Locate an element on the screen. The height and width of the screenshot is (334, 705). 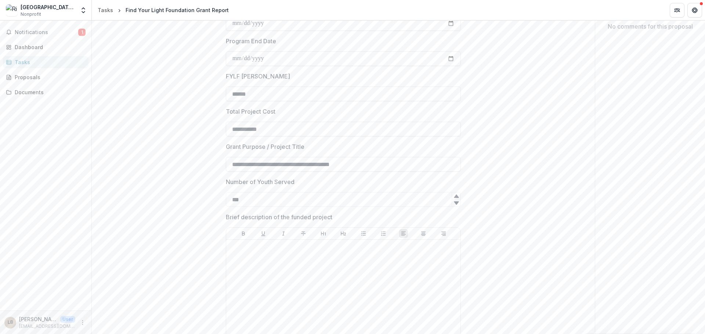
button: Ordered List is located at coordinates (383, 234).